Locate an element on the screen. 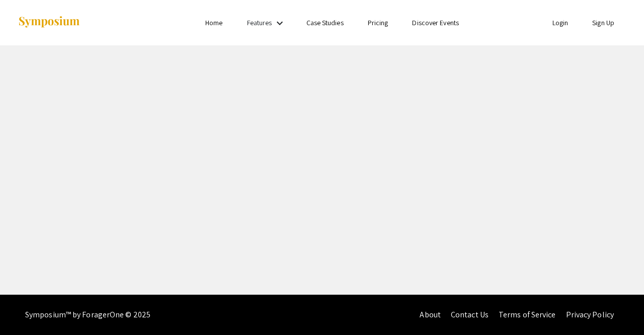  a: Features is located at coordinates (259, 22).